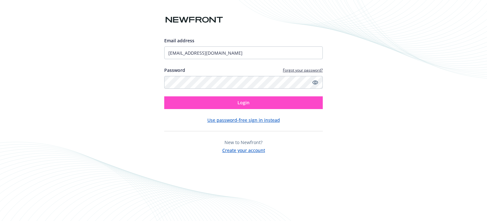  Describe the element at coordinates (244, 149) in the screenshot. I see `button: Create your account` at that location.